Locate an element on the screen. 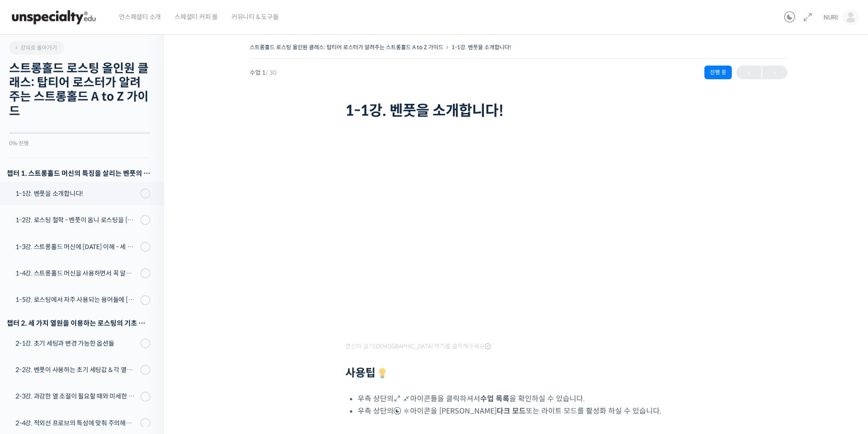  div: 1-4강. 스트롱홀드 머신을 사용하면서 꼭 알고 있어야 할 유의사항 is located at coordinates (77, 273).